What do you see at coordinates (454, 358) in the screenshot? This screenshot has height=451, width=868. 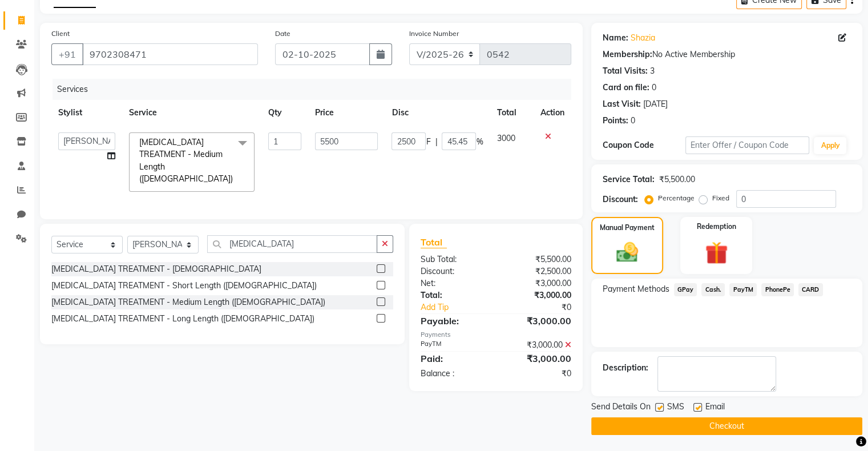 I see `div: Paid:` at bounding box center [454, 358].